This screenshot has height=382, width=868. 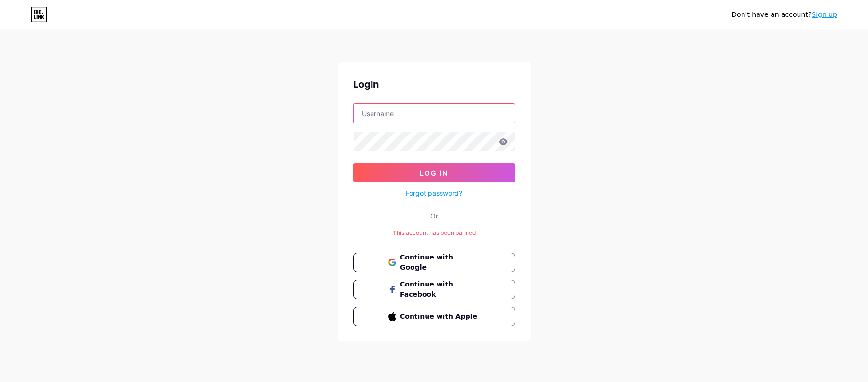 I want to click on a: Continue with Google, so click(x=434, y=263).